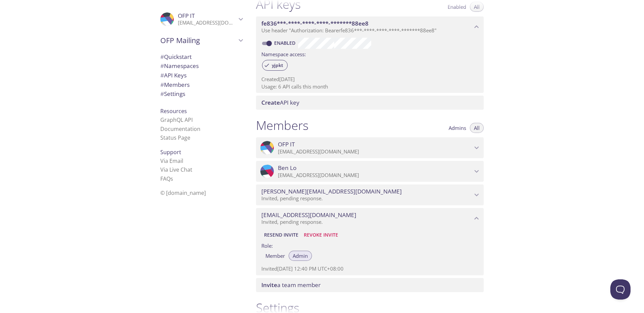  What do you see at coordinates (175, 138) in the screenshot?
I see `a: Status Page` at bounding box center [175, 138].